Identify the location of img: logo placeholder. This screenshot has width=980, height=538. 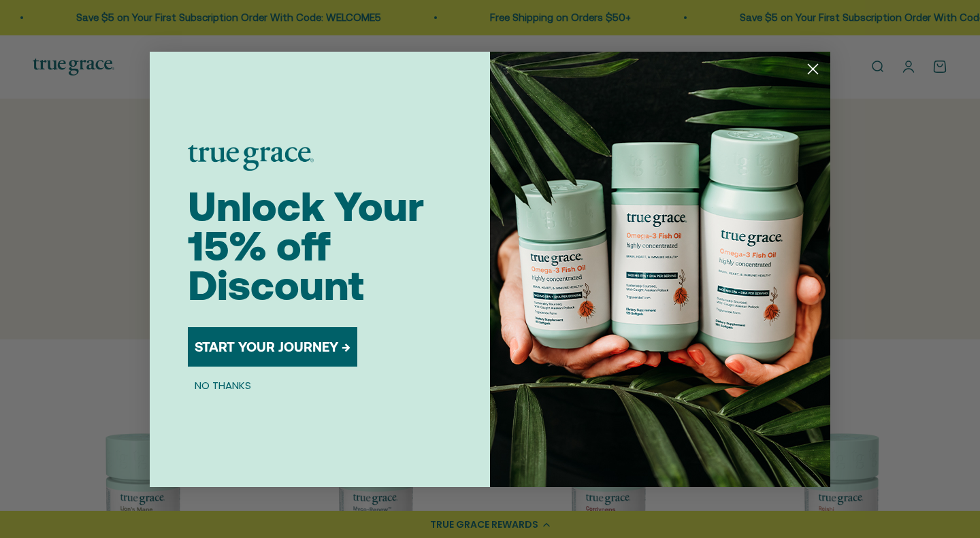
(250, 158).